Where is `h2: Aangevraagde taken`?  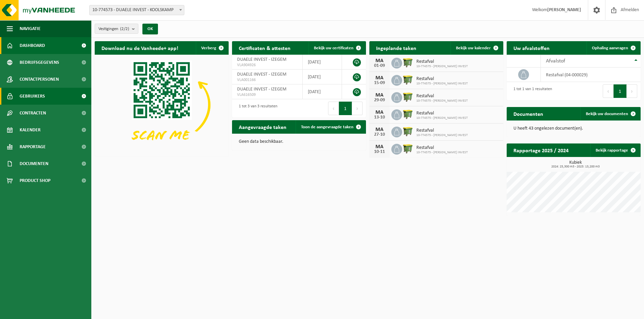 h2: Aangevraagde taken is located at coordinates (262, 126).